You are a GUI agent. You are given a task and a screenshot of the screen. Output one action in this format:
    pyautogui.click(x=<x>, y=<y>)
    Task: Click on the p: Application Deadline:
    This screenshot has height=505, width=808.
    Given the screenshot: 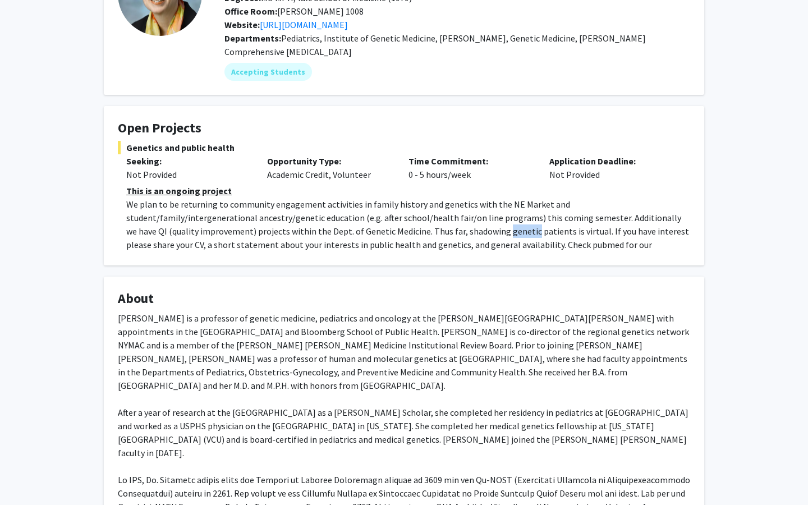 What is the action you would take?
    pyautogui.click(x=611, y=161)
    